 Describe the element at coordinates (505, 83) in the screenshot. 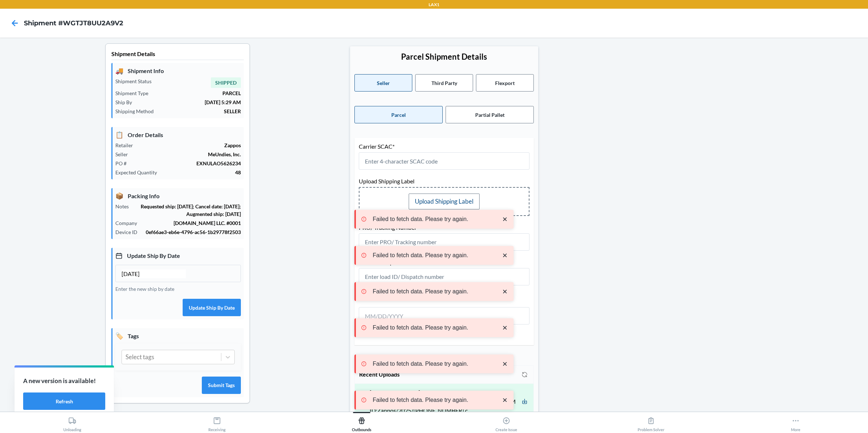

I see `button: Flexport` at that location.